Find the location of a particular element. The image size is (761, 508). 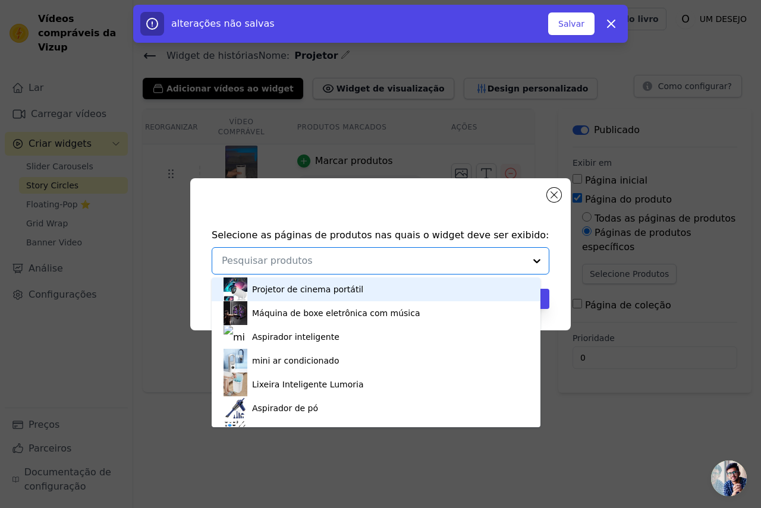

font: Projetor de cinema portátil is located at coordinates (307, 289).